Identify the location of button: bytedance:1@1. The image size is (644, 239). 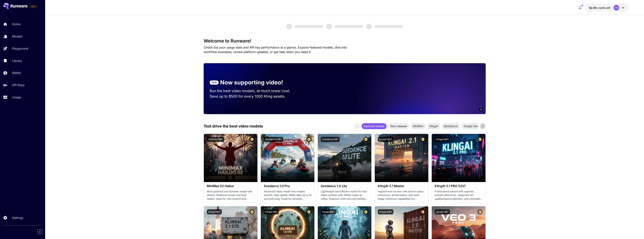
(330, 139).